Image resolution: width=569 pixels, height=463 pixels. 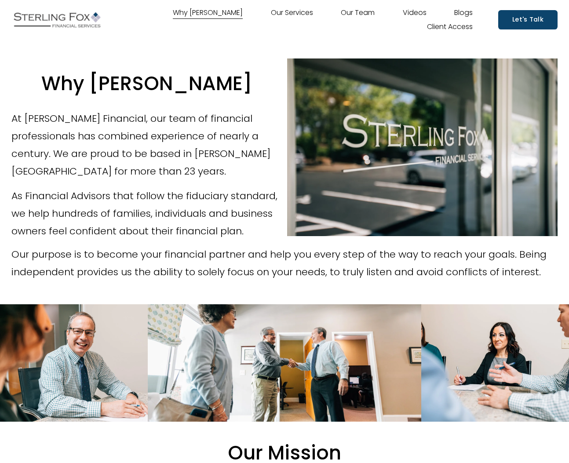 I want to click on a: Videos, so click(x=414, y=13).